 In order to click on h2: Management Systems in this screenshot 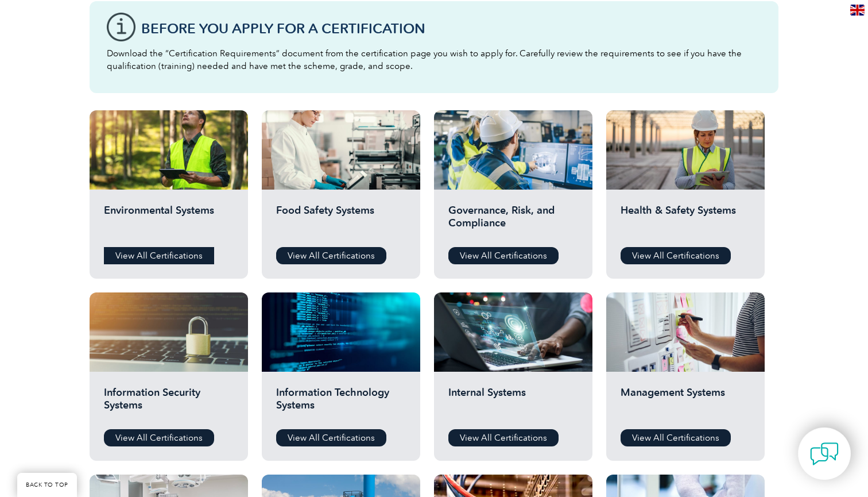, I will do `click(686, 404)`.